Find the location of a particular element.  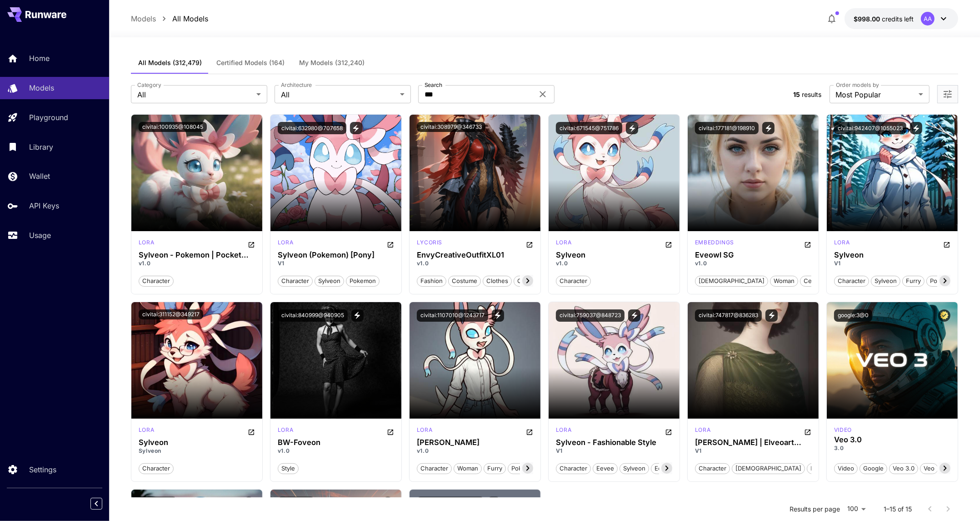

button: civitai:177181@198910 is located at coordinates (727, 128).